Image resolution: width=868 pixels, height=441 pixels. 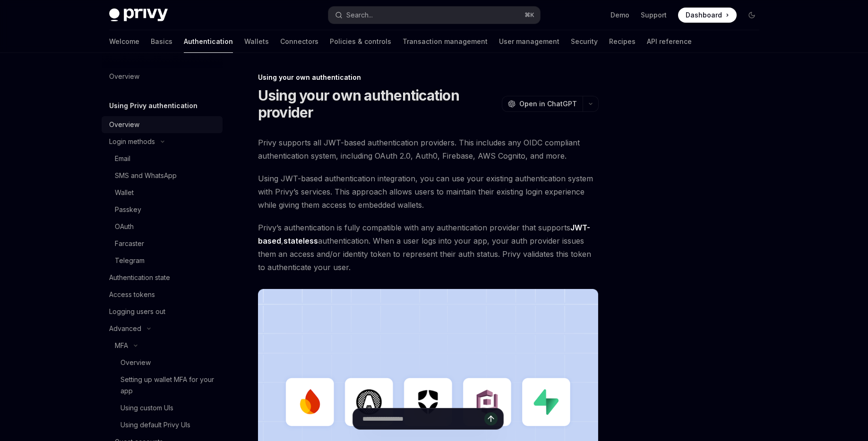 What do you see at coordinates (162, 193) in the screenshot?
I see `a: Wallet` at bounding box center [162, 193].